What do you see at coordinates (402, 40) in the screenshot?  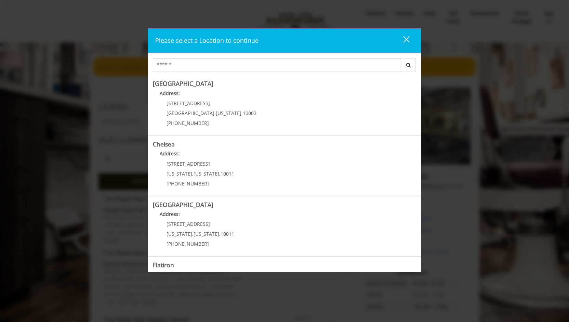 I see `button: close dialog` at bounding box center [402, 40].